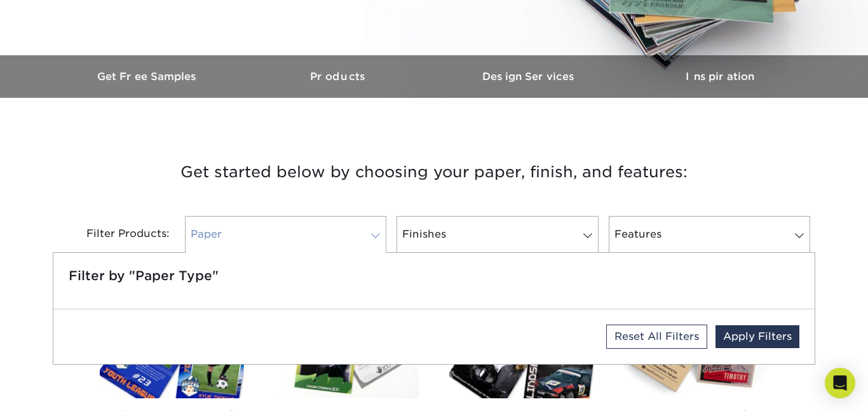 The width and height of the screenshot is (868, 411). I want to click on div: Open Intercom Messenger, so click(841, 384).